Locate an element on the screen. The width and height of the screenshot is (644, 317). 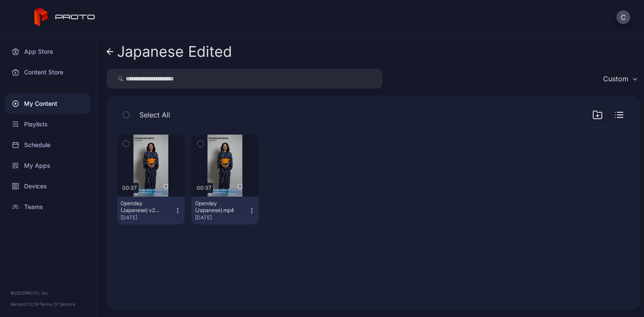
a: Content Store is located at coordinates (48, 72).